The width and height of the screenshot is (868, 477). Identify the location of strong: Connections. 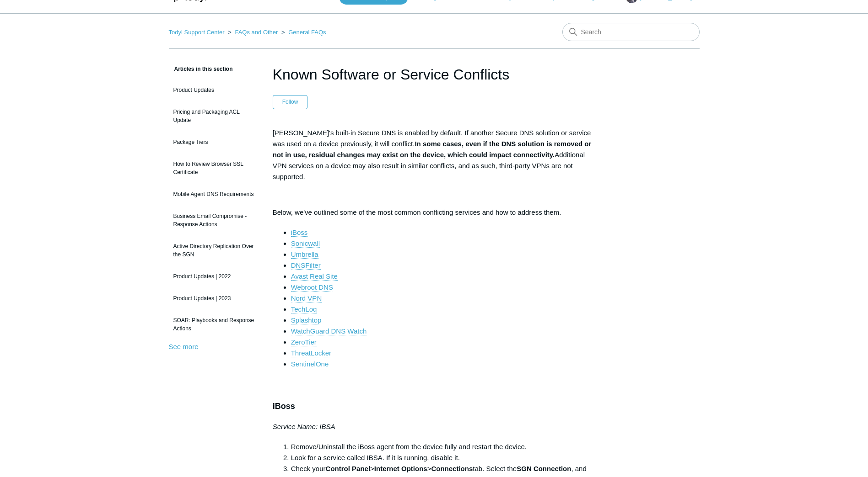
(451, 469).